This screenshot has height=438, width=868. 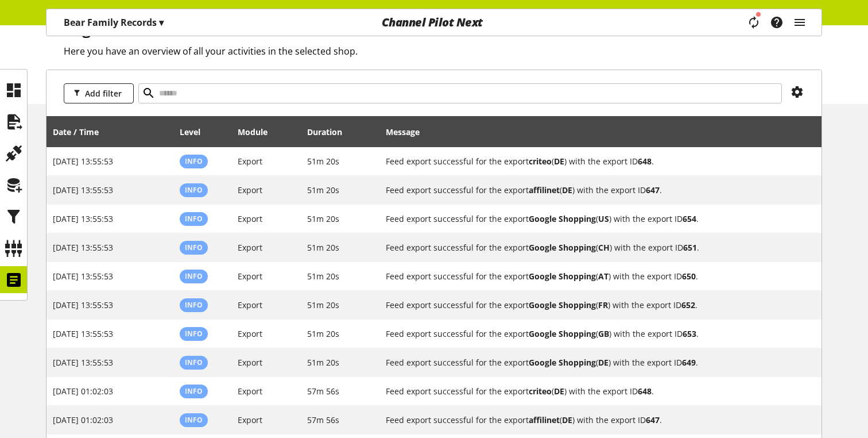 What do you see at coordinates (114, 22) in the screenshot?
I see `p: Bear Family Records` at bounding box center [114, 22].